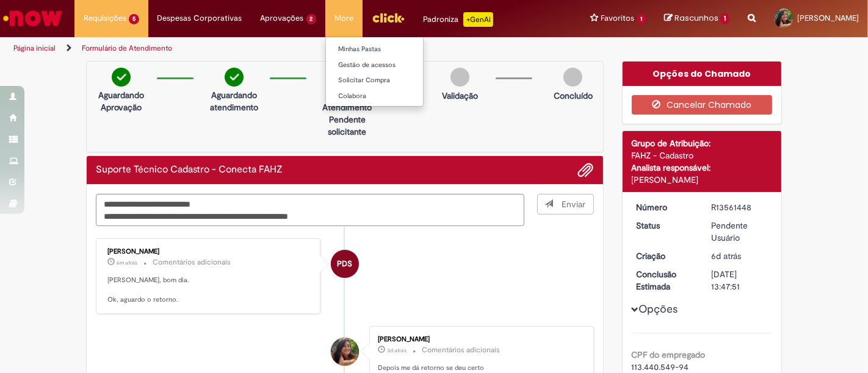 Image resolution: width=868 pixels, height=373 pixels. I want to click on p: Concluído, so click(573, 96).